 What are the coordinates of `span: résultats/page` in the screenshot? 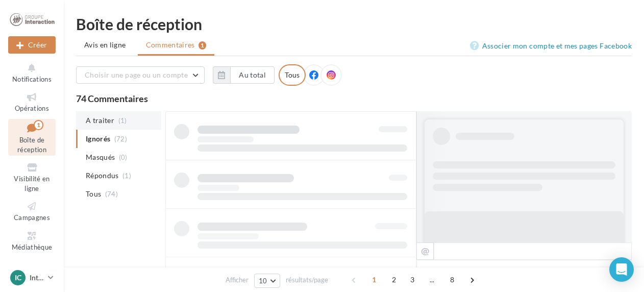 It's located at (307, 280).